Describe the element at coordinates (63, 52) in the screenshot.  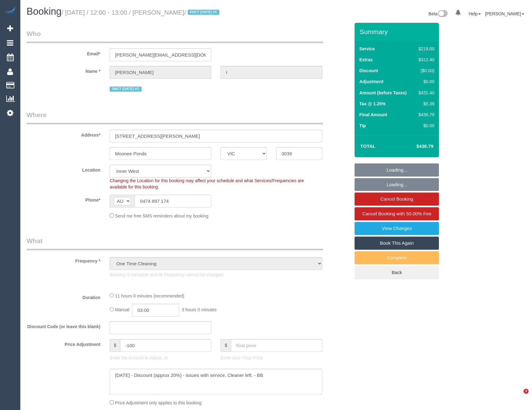
I see `label: Email*` at that location.